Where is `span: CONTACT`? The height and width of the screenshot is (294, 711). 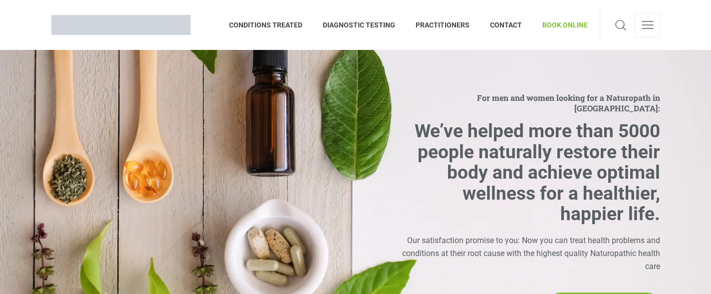 span: CONTACT is located at coordinates (506, 25).